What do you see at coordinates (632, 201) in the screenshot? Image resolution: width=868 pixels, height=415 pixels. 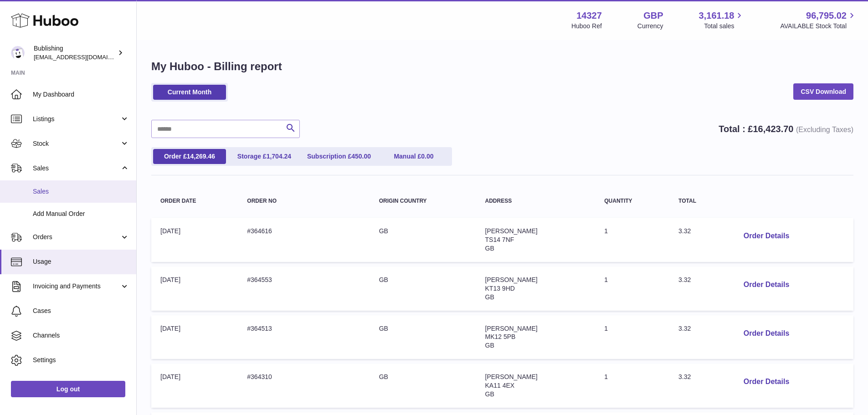 I see `th: Quantity` at bounding box center [632, 201].